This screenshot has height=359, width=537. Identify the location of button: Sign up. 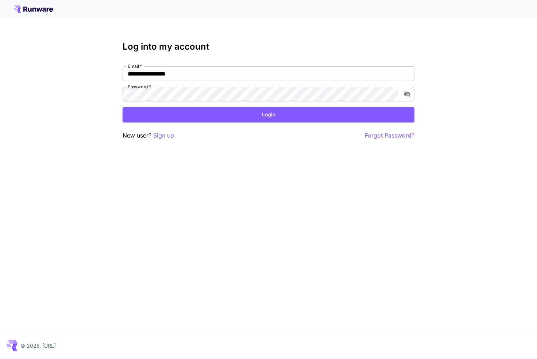
(163, 135).